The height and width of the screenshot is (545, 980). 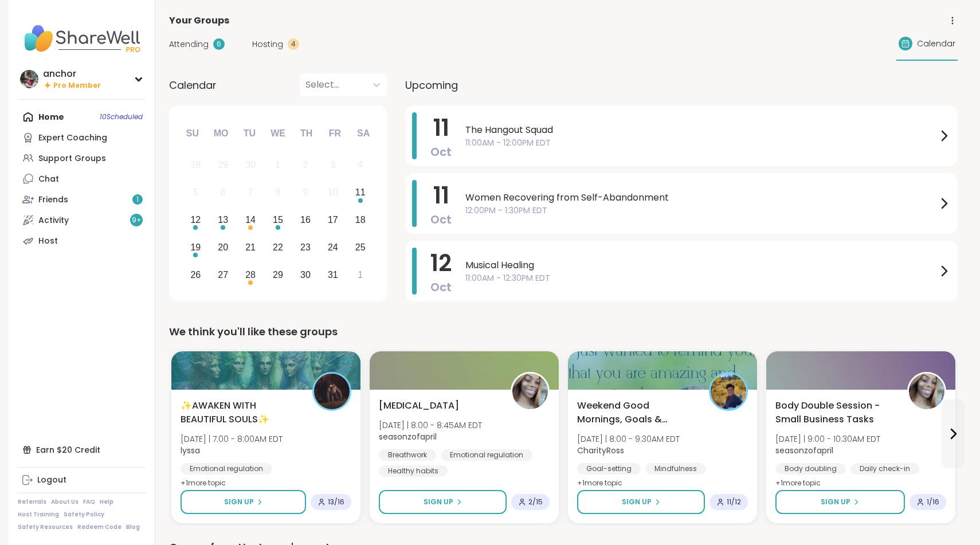 What do you see at coordinates (277, 219) in the screenshot?
I see `div: month 2025-10` at bounding box center [277, 219].